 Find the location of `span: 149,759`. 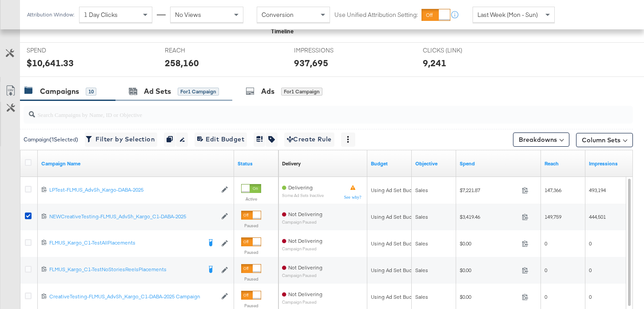

span: 149,759 is located at coordinates (553, 217).